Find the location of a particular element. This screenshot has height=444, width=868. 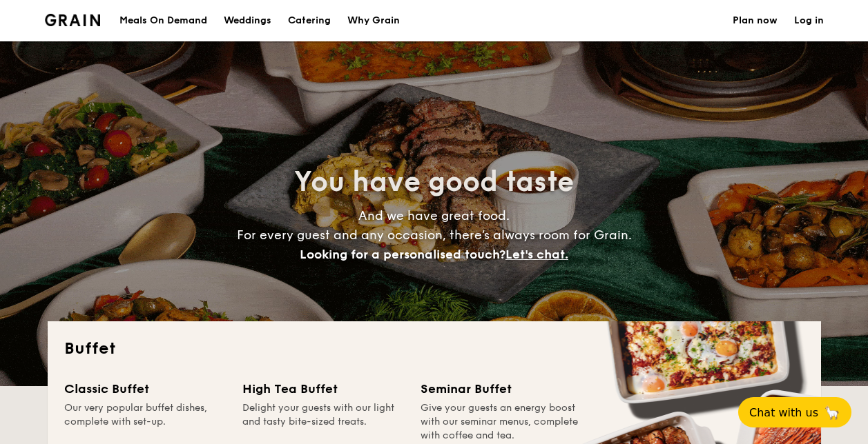

button: Chat with us🦙 is located at coordinates (795, 412).